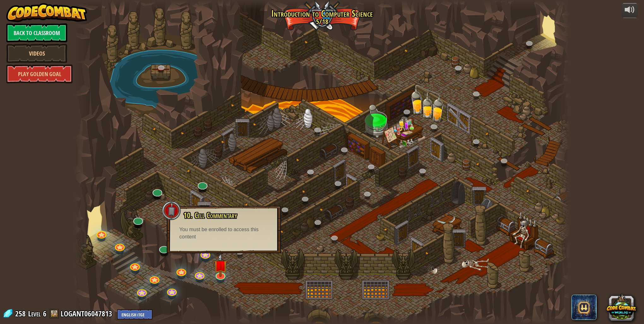  I want to click on a: LOGANT06047813, so click(87, 314).